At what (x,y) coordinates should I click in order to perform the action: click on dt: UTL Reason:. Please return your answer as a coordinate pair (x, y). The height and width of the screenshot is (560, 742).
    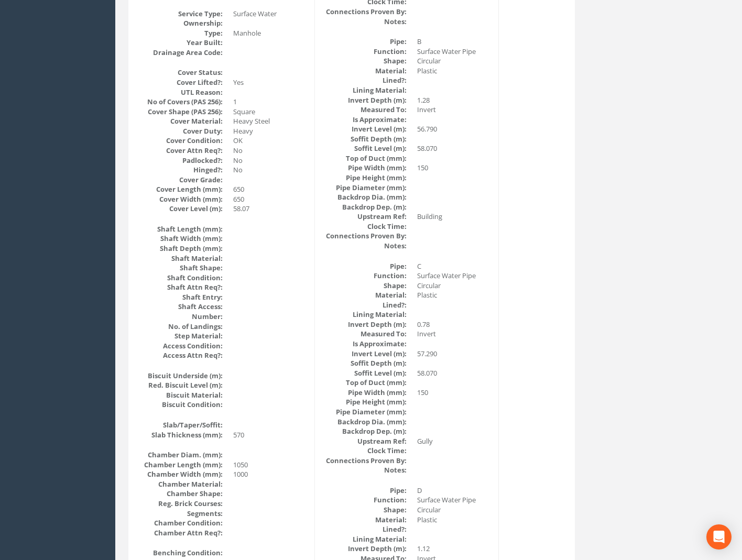
    Looking at the image, I should click on (181, 92).